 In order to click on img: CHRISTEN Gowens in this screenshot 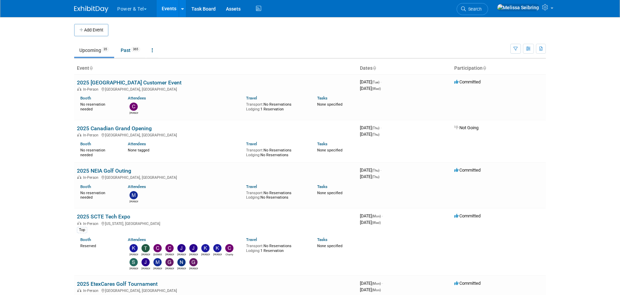, I will do `click(158, 248)`.